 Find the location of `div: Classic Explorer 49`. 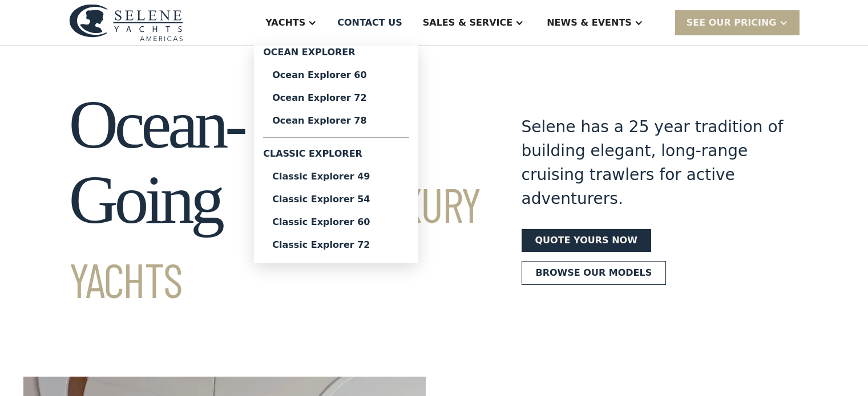

div: Classic Explorer 49 is located at coordinates (336, 177).